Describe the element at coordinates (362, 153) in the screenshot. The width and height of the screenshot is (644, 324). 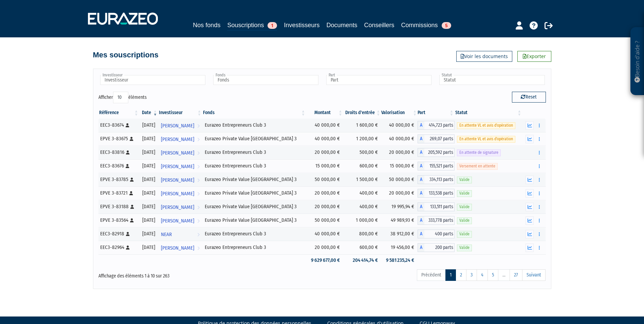
I see `td: 500,00 €` at that location.